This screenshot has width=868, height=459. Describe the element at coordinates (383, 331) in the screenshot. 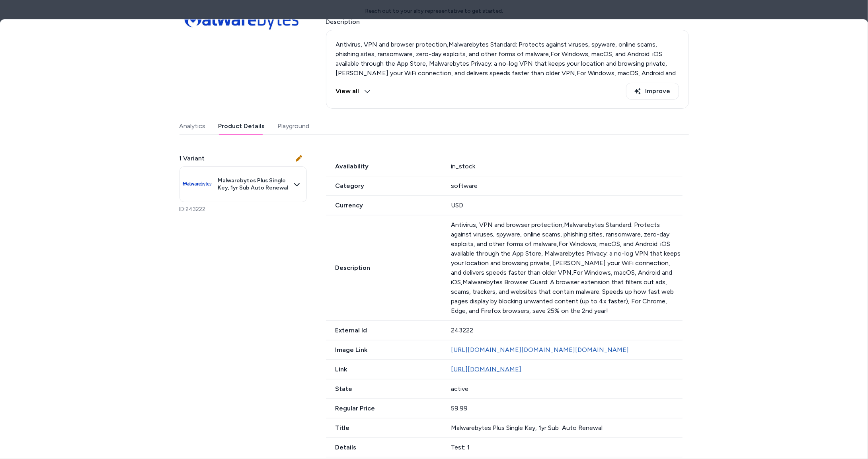

I see `span: External Id` at that location.